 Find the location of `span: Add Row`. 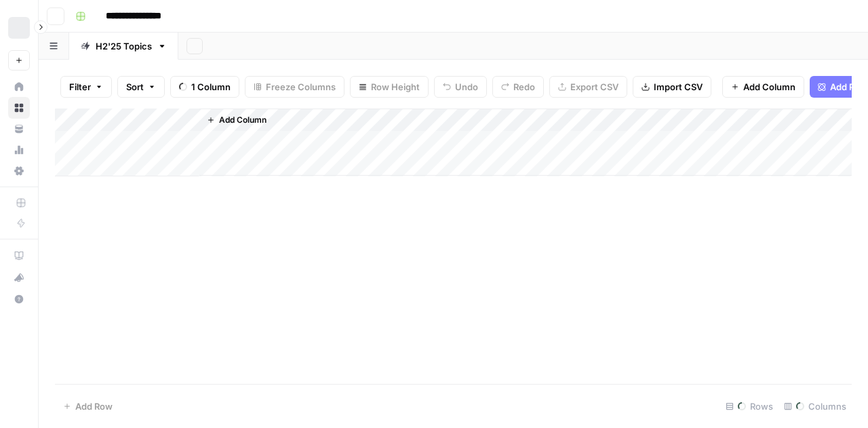

span: Add Row is located at coordinates (93, 406).